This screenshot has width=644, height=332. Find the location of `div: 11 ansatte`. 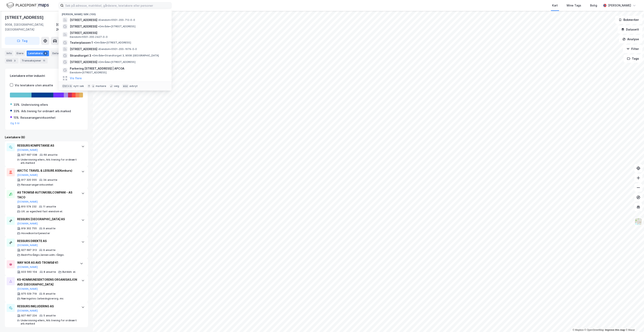

div: 11 ansatte is located at coordinates (49, 207).